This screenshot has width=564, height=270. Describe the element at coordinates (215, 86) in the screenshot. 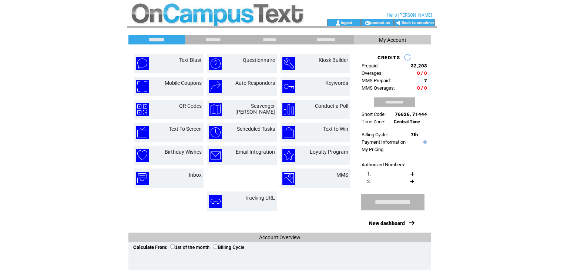

I see `img: auto-responders.png` at that location.